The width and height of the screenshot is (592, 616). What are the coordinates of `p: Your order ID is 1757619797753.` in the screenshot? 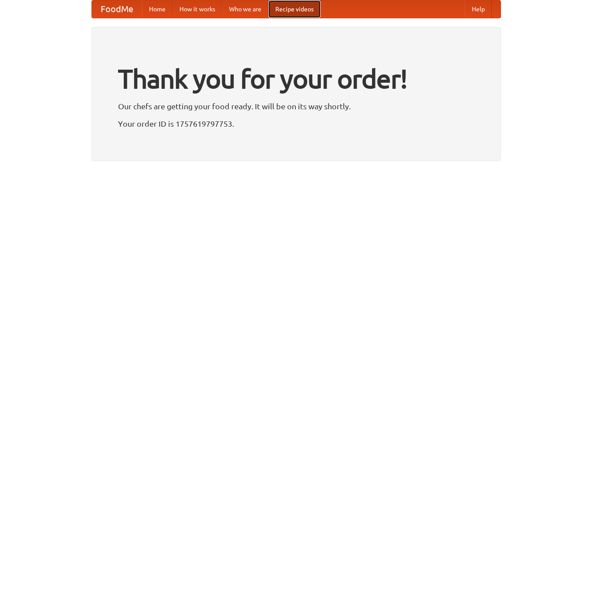 It's located at (296, 124).